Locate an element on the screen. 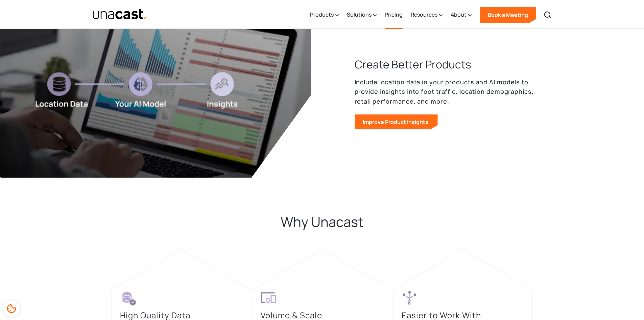 This screenshot has height=320, width=644. img: Search icon is located at coordinates (548, 15).